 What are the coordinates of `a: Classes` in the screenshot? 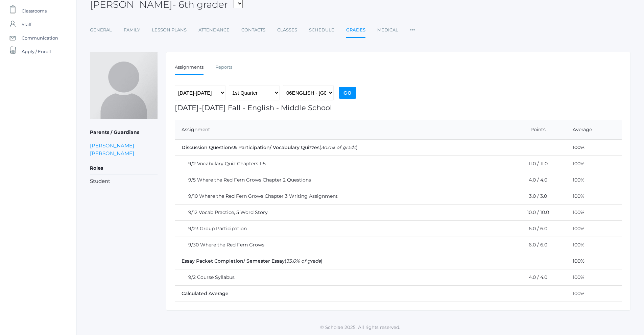 It's located at (287, 30).